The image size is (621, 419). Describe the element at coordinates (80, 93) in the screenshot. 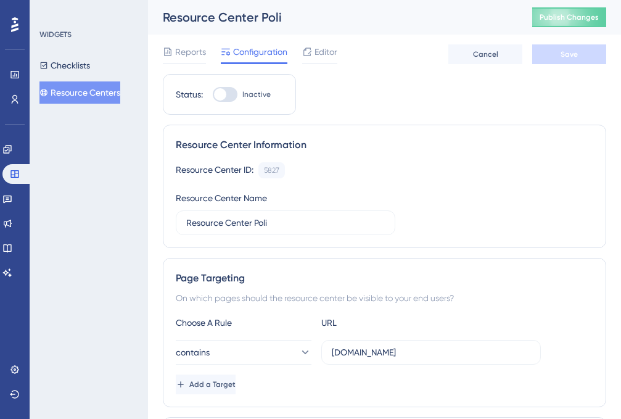

I see `button: Resource Centers` at that location.